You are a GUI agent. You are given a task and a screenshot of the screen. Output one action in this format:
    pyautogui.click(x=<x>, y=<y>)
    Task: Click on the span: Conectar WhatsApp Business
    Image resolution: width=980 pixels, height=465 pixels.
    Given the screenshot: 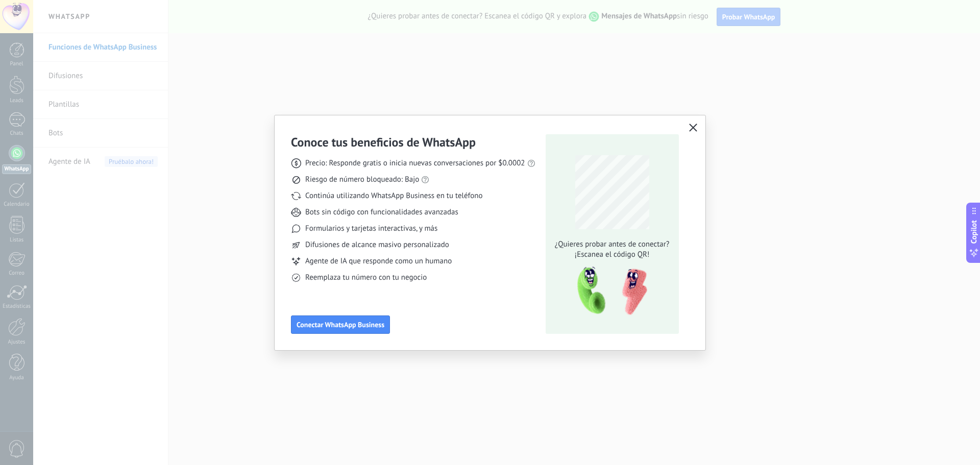 What is the action you would take?
    pyautogui.click(x=340, y=324)
    